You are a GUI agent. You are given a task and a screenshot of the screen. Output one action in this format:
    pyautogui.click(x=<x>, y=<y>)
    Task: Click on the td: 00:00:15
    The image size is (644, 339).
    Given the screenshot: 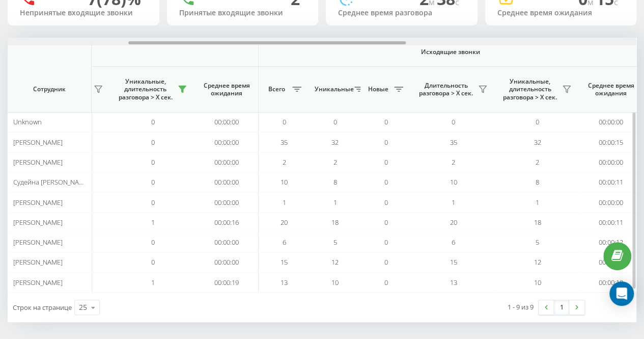 What is the action you would take?
    pyautogui.click(x=611, y=142)
    